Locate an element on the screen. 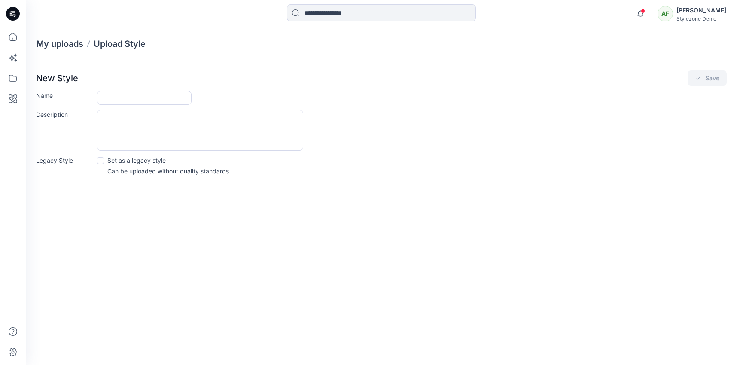 The image size is (737, 365). p: Upload Style is located at coordinates (119, 44).